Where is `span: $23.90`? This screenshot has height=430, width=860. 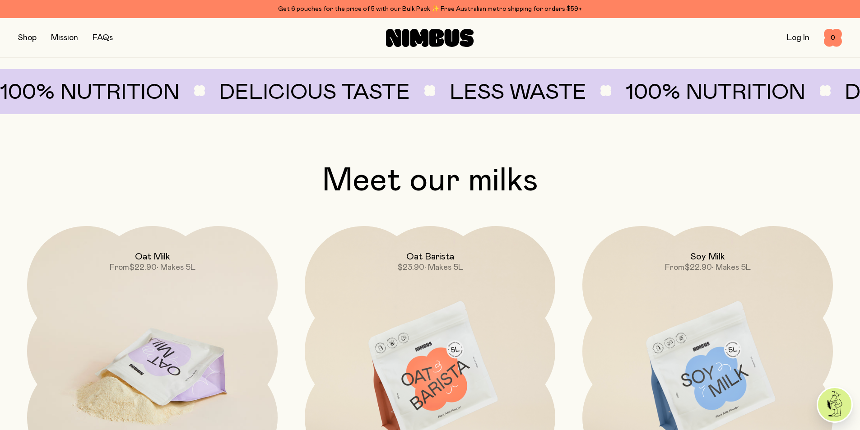 span: $23.90 is located at coordinates (411, 268).